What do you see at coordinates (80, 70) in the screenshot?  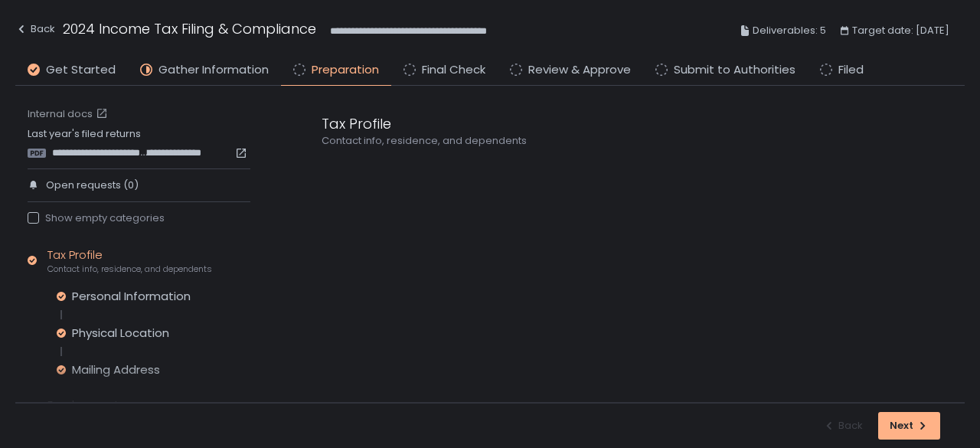 I see `span: Get Started` at bounding box center [80, 70].